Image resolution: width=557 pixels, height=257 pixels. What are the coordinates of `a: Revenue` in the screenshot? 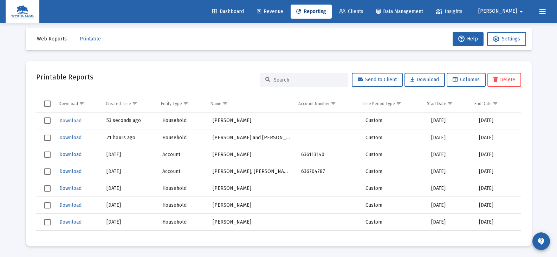 It's located at (270, 12).